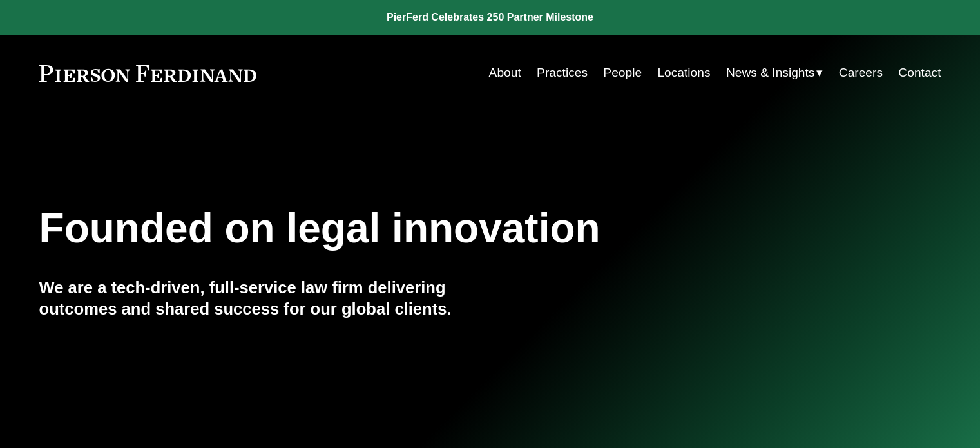  Describe the element at coordinates (415, 228) in the screenshot. I see `h1: Founded on legal innovation` at that location.